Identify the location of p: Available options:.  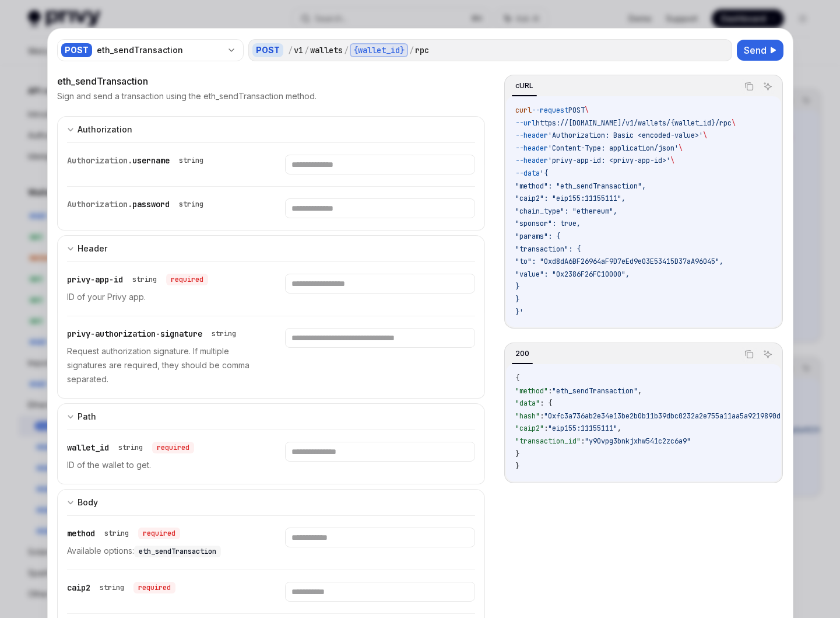
(162, 551).